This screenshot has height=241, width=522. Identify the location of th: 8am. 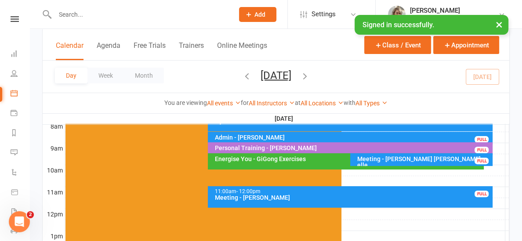
(54, 126).